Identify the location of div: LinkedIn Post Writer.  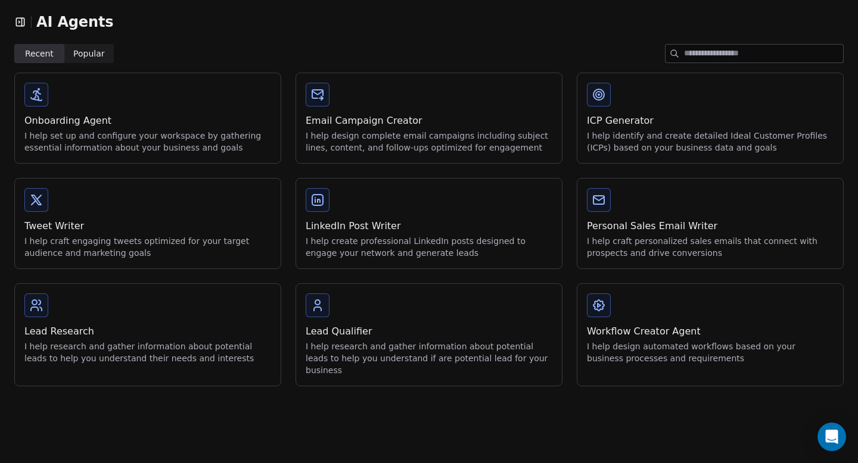
(429, 226).